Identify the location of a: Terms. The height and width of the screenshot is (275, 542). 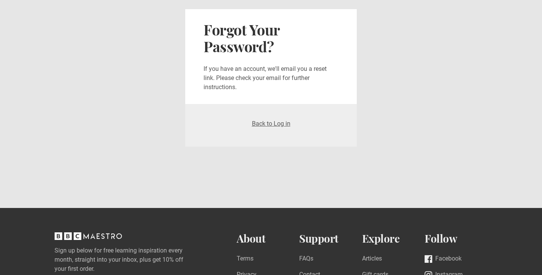
(245, 259).